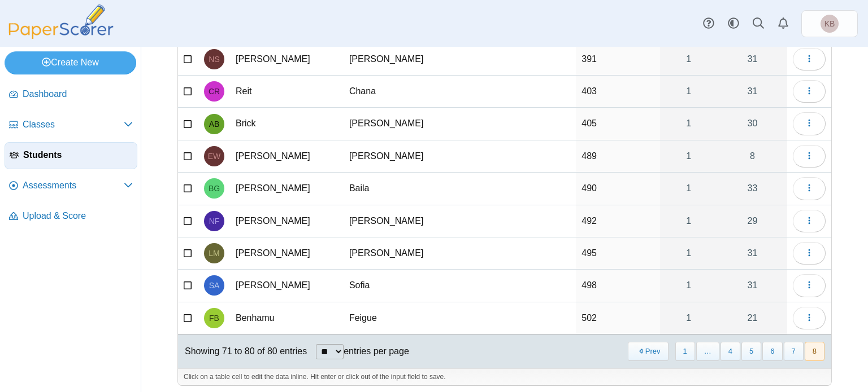 The width and height of the screenshot is (868, 392). What do you see at coordinates (400, 91) in the screenshot?
I see `td: Chana` at bounding box center [400, 91].